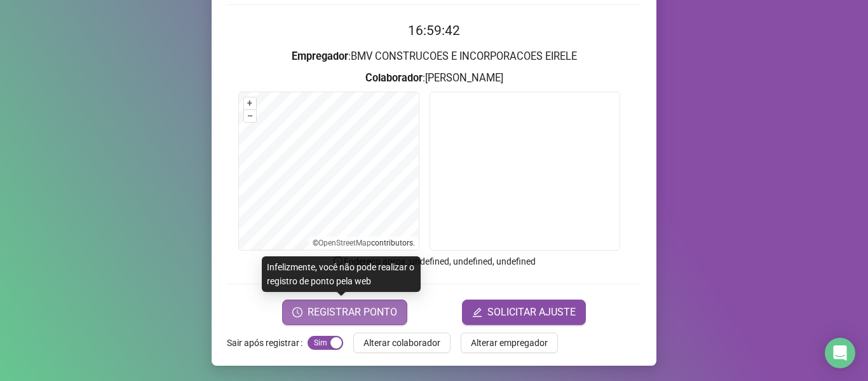 Image resolution: width=868 pixels, height=381 pixels. I want to click on p: Endereço aprox. : undefined, undefined, undefined, so click(434, 261).